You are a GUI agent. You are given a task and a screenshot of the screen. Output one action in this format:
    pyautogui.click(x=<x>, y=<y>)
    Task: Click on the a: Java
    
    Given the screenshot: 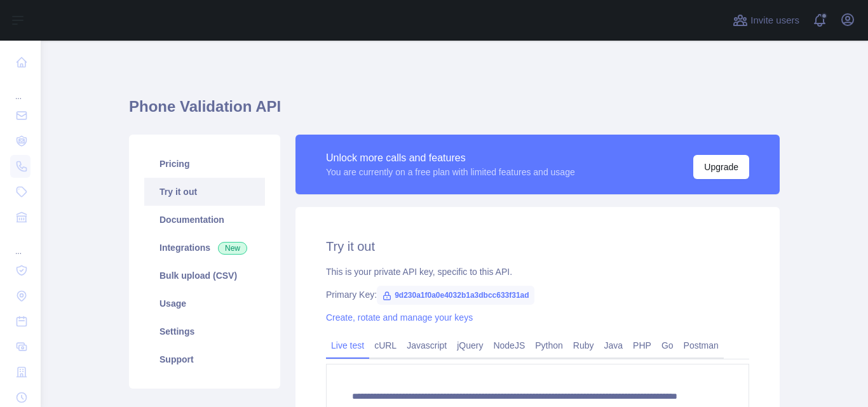 What is the action you would take?
    pyautogui.click(x=614, y=346)
    